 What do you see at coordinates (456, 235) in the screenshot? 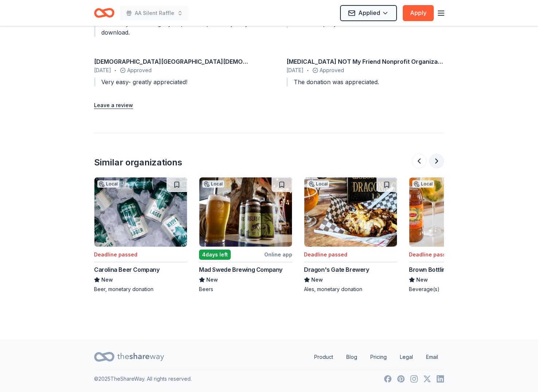
I see `a: Image for Brown Bottling GroupLocalDeadline passedBrown Bottling GroupNewBeverage(s)` at bounding box center [456, 235].